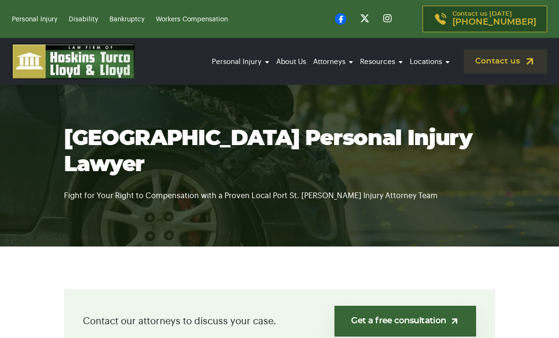 This screenshot has height=338, width=559. What do you see at coordinates (455, 321) in the screenshot?
I see `img: arrow-up-right-light.svg` at bounding box center [455, 321].